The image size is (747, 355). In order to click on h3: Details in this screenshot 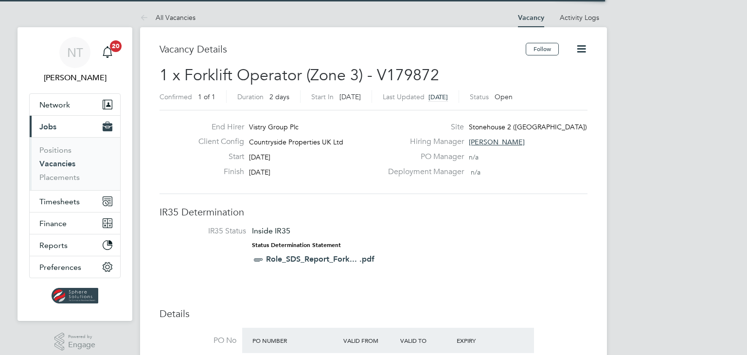, I will do `click(373, 314)`.